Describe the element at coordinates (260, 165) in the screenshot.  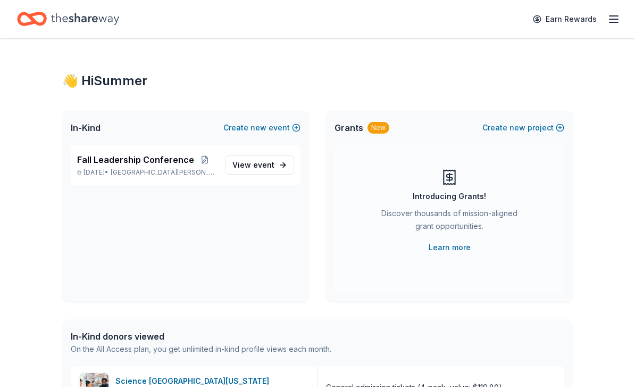
I see `a: View event` at that location.